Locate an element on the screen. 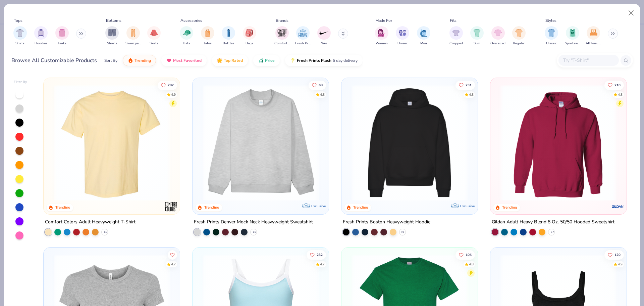 The width and height of the screenshot is (644, 306). div: filter for Comfort Colors is located at coordinates (282, 36).